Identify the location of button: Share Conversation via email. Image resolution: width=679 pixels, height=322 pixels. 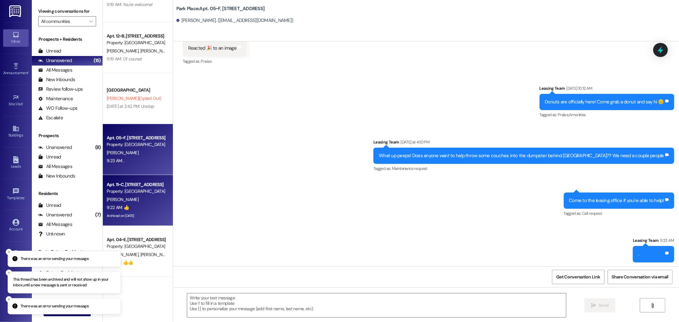
(641, 277).